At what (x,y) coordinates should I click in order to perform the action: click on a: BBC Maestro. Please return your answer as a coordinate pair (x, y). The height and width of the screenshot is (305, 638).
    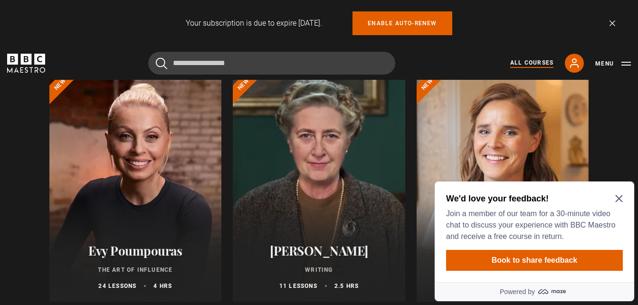
    Looking at the image, I should click on (26, 63).